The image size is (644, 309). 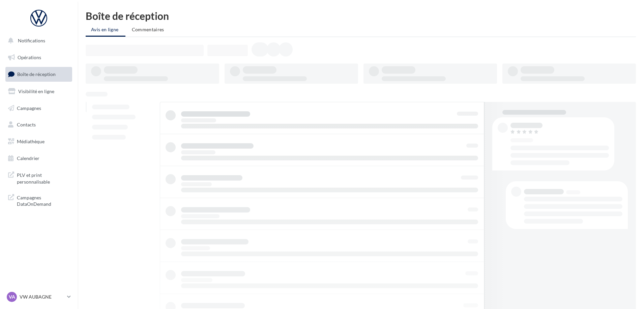 What do you see at coordinates (29, 108) in the screenshot?
I see `span: Campagnes` at bounding box center [29, 108].